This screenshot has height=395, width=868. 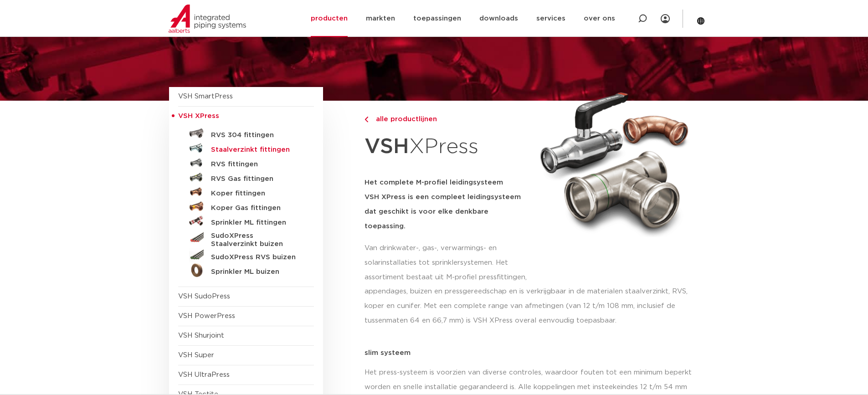 I want to click on a: VSH Super, so click(x=196, y=355).